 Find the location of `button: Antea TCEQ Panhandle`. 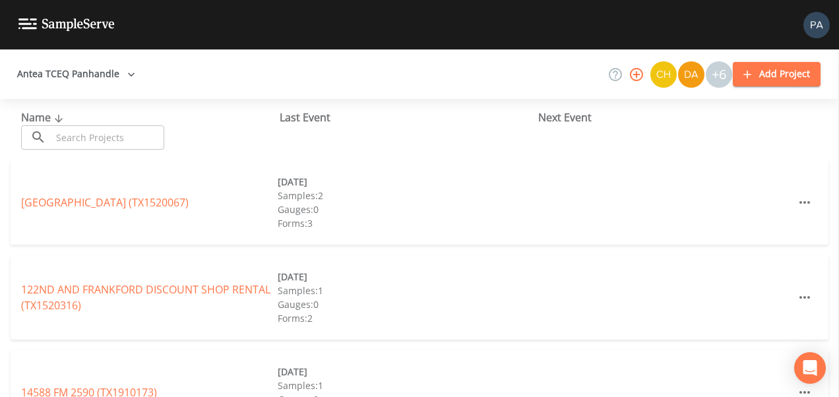

button: Antea TCEQ Panhandle is located at coordinates (76, 74).